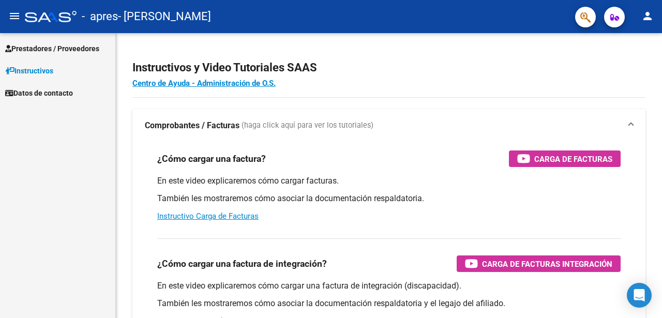 The image size is (662, 318). What do you see at coordinates (389, 181) in the screenshot?
I see `p: En este video explicaremos cómo cargar facturas.` at bounding box center [389, 181].